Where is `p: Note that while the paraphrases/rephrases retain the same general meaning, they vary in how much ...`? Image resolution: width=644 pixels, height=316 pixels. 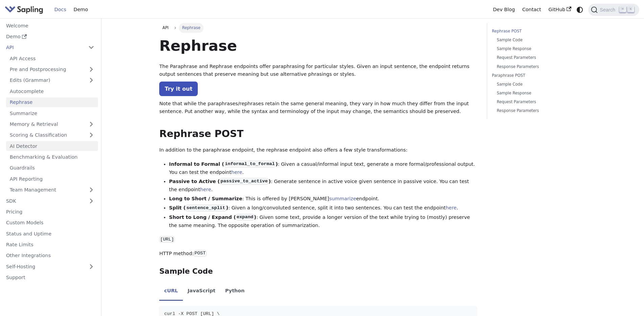 p: Note that while the paraphrases/rephrases retain the same general meaning, they vary in how much ... is located at coordinates (318, 108).